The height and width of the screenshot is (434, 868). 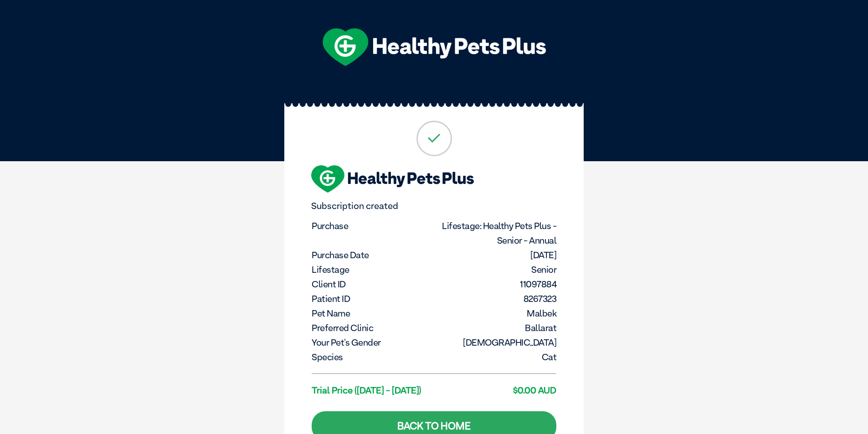 I want to click on dt: Patient ID, so click(x=372, y=299).